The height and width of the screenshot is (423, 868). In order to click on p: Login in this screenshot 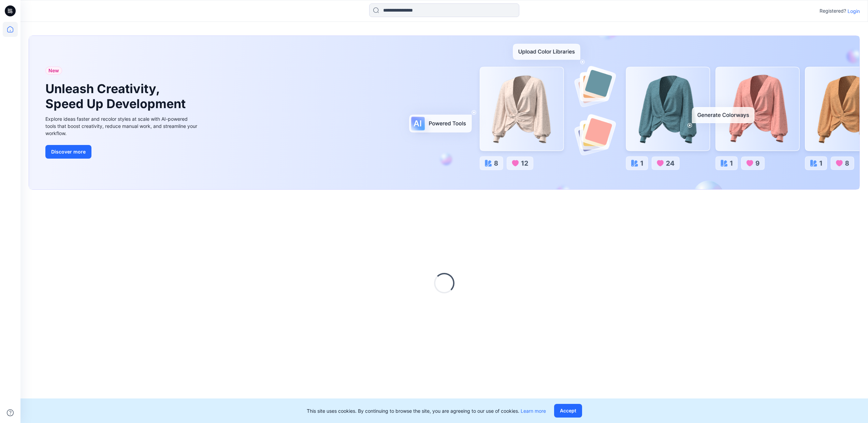, I will do `click(853, 11)`.